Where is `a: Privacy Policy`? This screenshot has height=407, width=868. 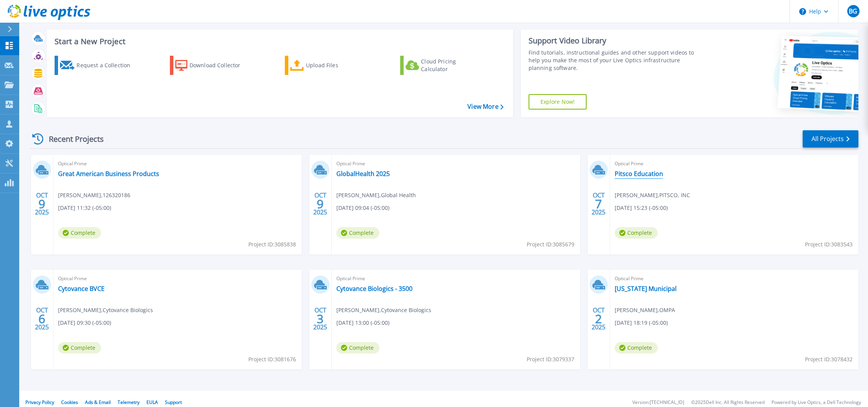 a: Privacy Policy is located at coordinates (39, 402).